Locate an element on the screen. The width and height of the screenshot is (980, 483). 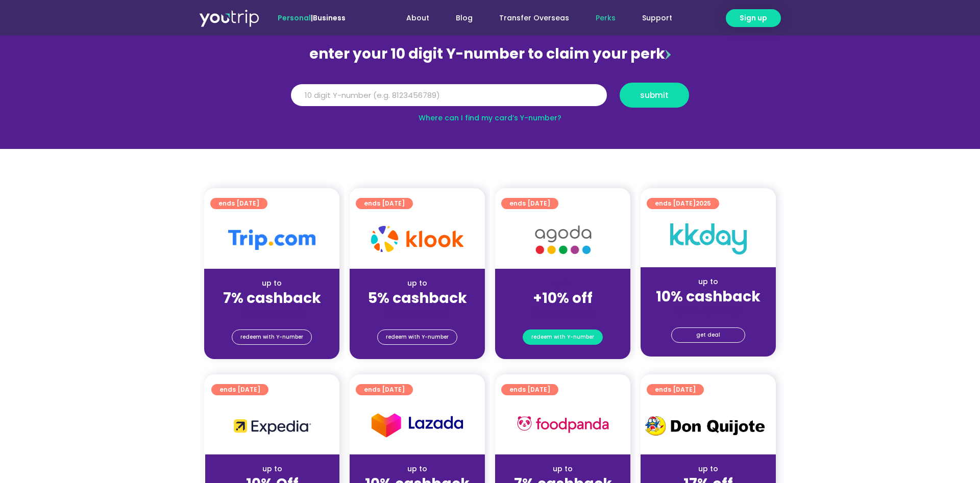
strong: 7% cashback is located at coordinates (272, 298).